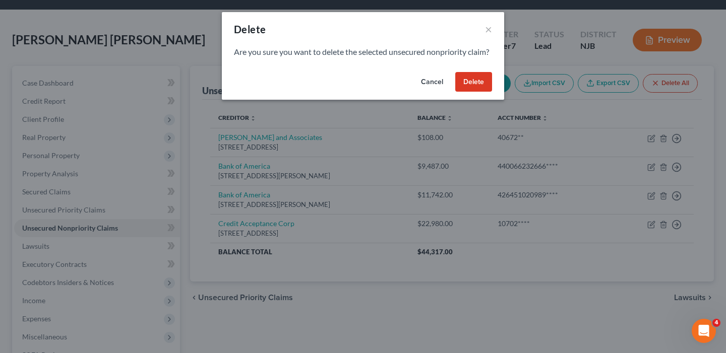  Describe the element at coordinates (473, 82) in the screenshot. I see `button: Delete` at that location.